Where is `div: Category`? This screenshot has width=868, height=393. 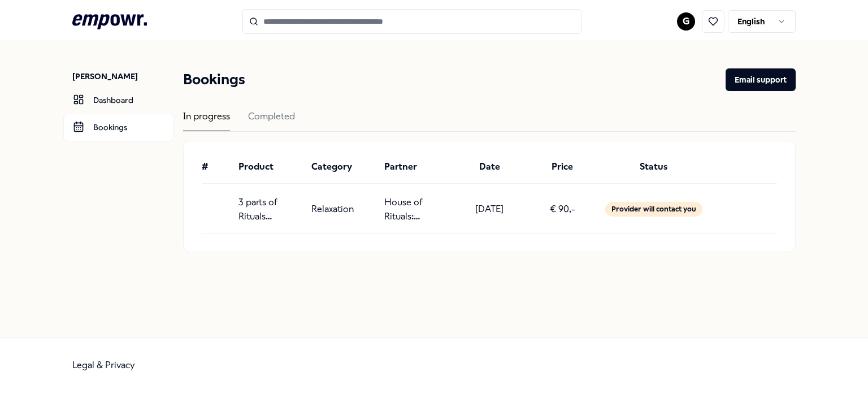
div: Category is located at coordinates (343, 167).